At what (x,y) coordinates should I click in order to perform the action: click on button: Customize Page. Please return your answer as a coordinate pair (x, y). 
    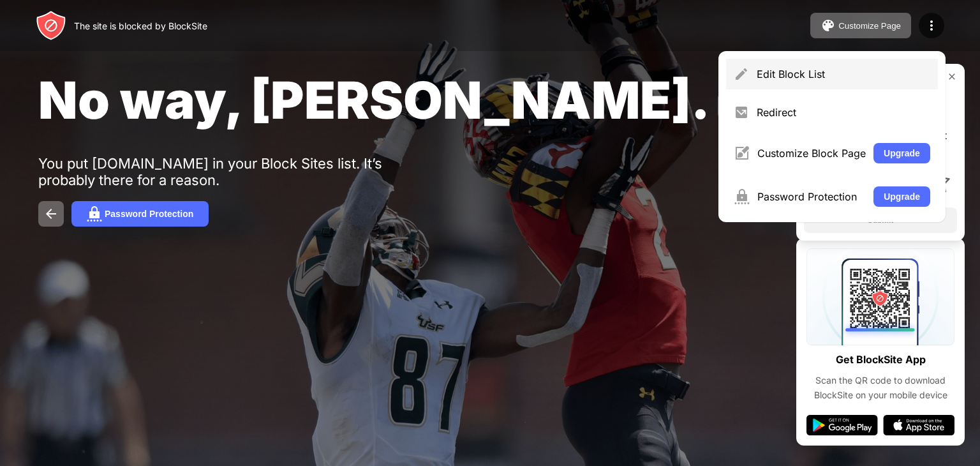
    Looking at the image, I should click on (860, 26).